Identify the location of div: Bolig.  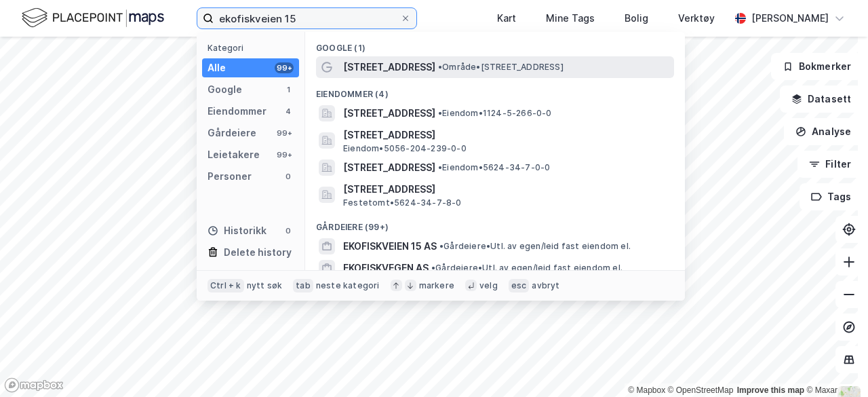
(636, 18).